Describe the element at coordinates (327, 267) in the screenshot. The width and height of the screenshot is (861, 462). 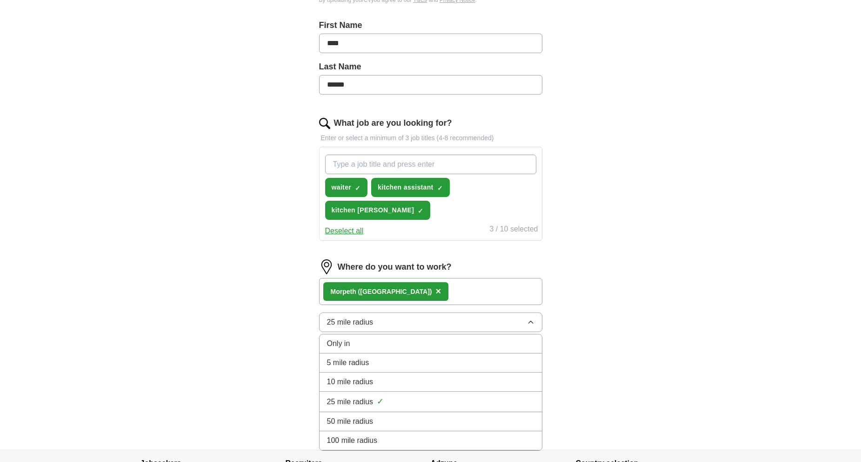
I see `img: location.png` at that location.